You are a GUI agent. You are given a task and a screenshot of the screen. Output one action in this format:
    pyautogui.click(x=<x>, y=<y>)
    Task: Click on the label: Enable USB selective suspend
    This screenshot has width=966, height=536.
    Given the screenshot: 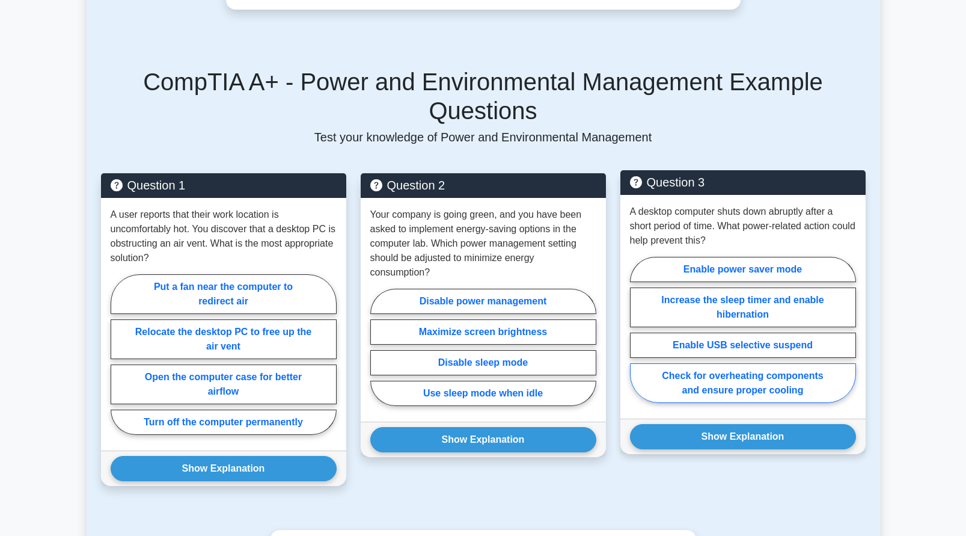 What is the action you would take?
    pyautogui.click(x=743, y=345)
    